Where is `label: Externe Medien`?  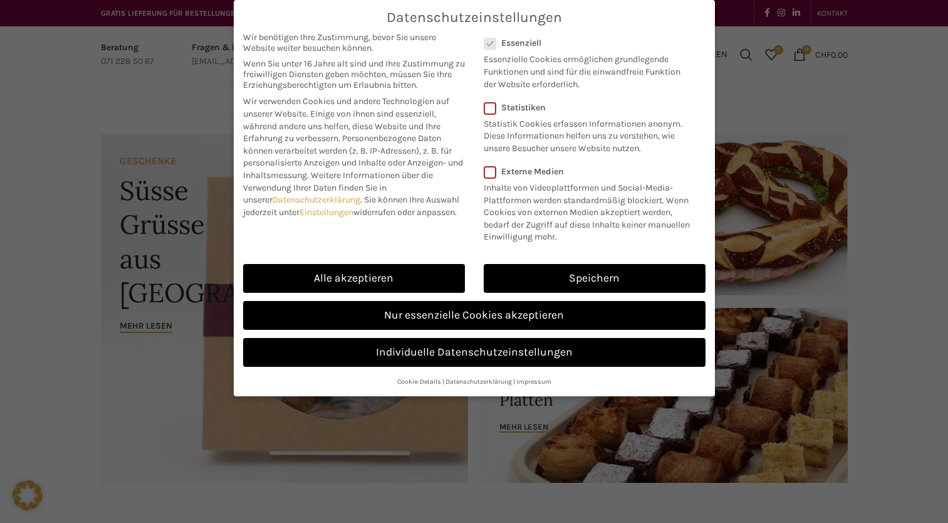
label: Externe Medien is located at coordinates (590, 171).